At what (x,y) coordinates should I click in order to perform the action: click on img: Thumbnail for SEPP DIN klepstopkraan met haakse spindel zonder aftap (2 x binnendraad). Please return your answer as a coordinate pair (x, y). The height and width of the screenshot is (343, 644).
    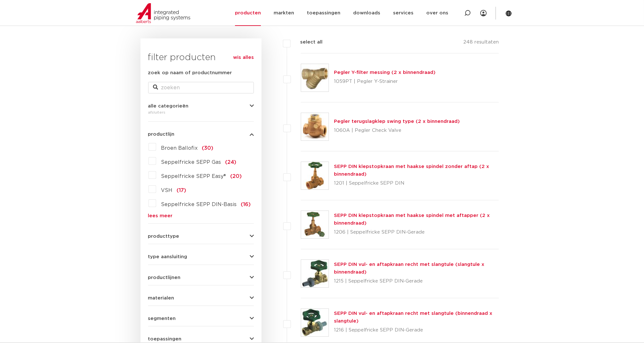
    Looking at the image, I should click on (315, 176).